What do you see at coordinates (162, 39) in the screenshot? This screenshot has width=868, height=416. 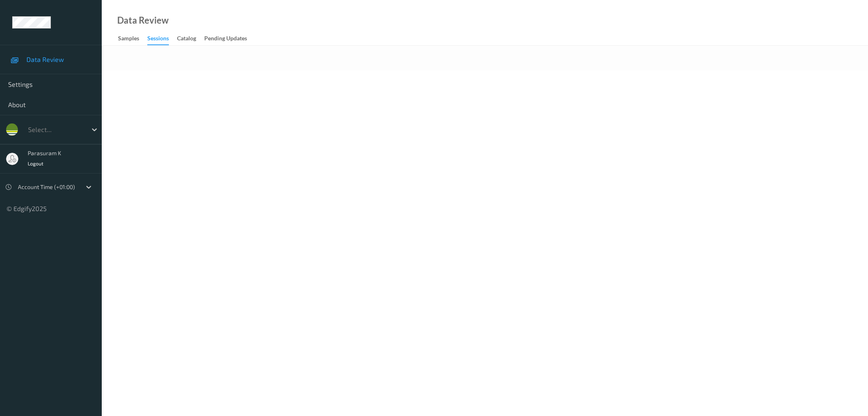 I see `a: Sessions` at bounding box center [162, 39].